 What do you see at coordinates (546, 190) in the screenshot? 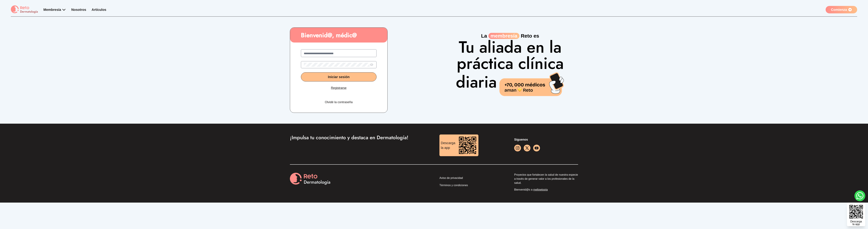
I see `p: Bienvenid@s a` at bounding box center [546, 190].